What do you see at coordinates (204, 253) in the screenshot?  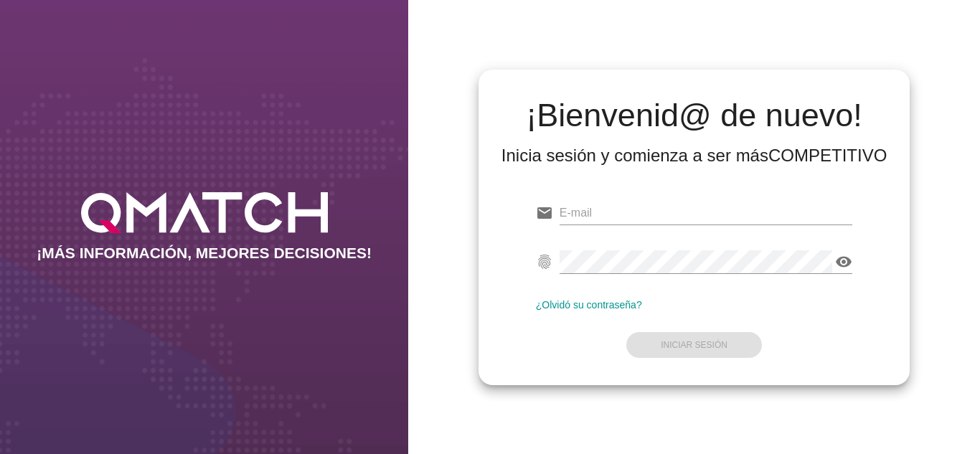 I see `h2: ¡MÁS INFORMACIÓN, MEJORES DECISIONES!` at bounding box center [204, 253].